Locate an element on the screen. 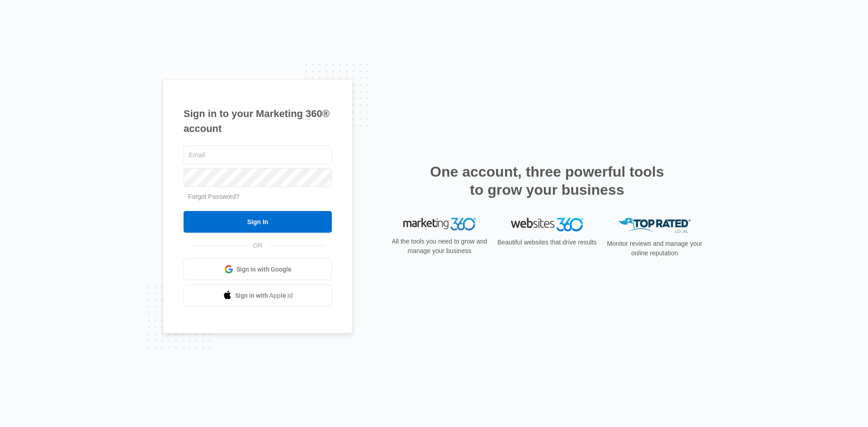  a: Sign in with Apple Id is located at coordinates (258, 296).